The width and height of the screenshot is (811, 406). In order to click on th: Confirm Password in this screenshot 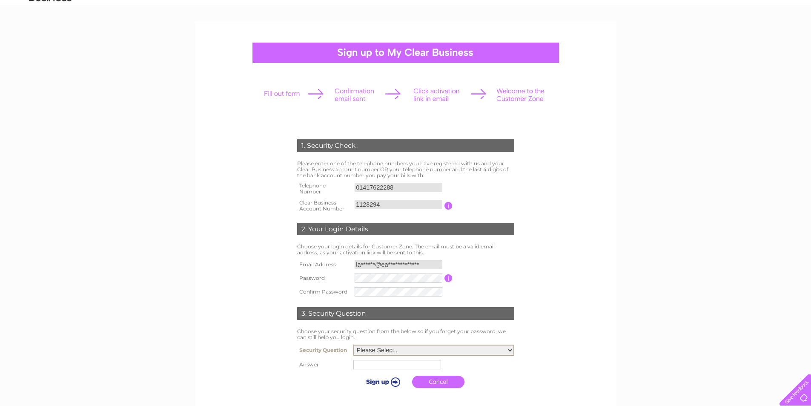, I will do `click(324, 292)`.